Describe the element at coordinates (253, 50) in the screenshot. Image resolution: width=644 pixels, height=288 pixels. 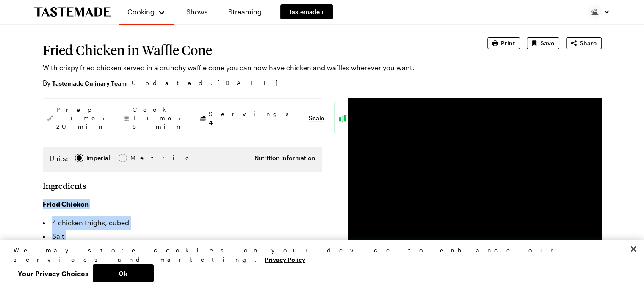
I see `h1: Fried Chicken in Waffle Cone` at that location.